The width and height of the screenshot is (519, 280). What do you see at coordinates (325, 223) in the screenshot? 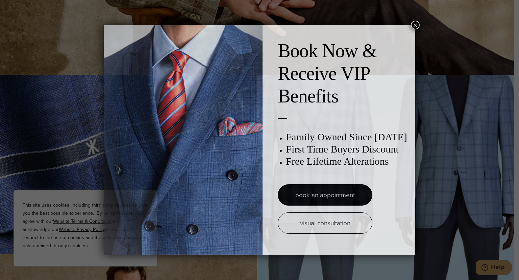
I see `a: visual consultation` at bounding box center [325, 223].